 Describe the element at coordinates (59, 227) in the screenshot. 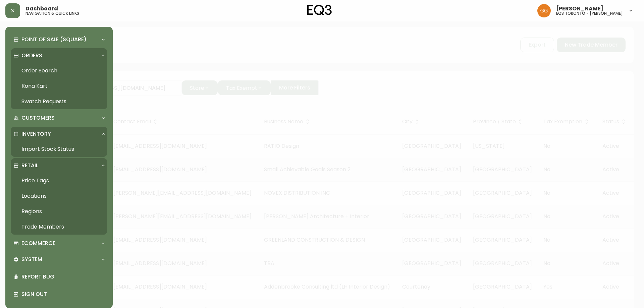

I see `a: Trade Members` at that location.